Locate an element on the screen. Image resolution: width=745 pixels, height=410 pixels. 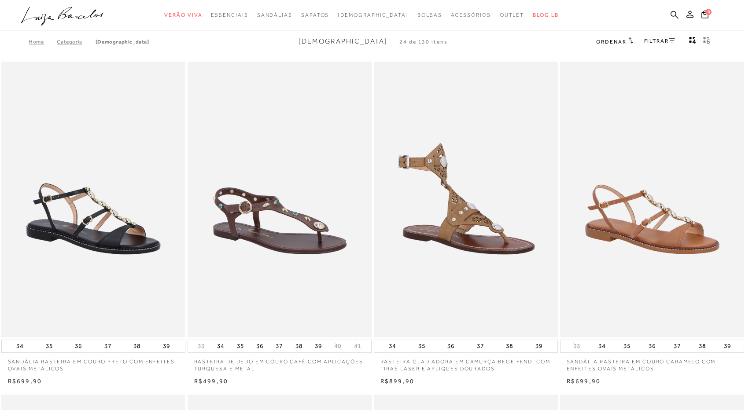
span: 24 de 130 itens is located at coordinates (424, 42).